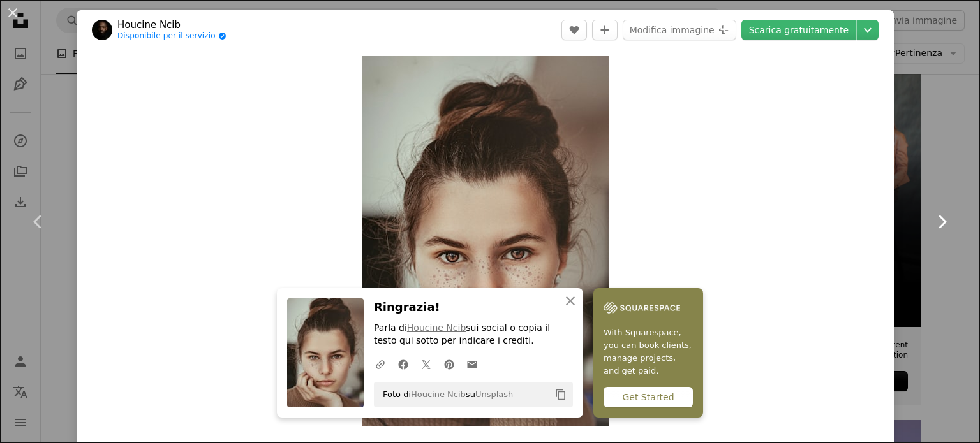  I want to click on a: Unsplash, so click(494, 394).